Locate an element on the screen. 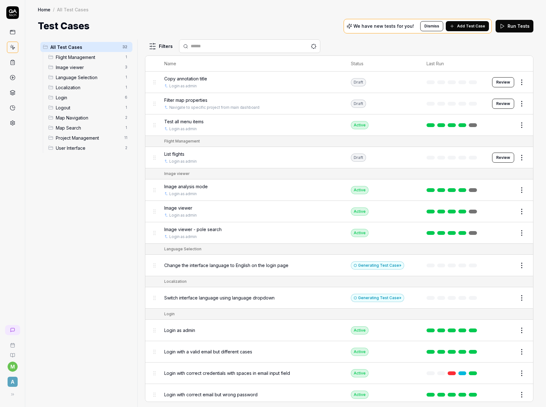 This screenshot has height=407, width=546. div: Drag to reorderMap Navigation2 is located at coordinates (89, 118).